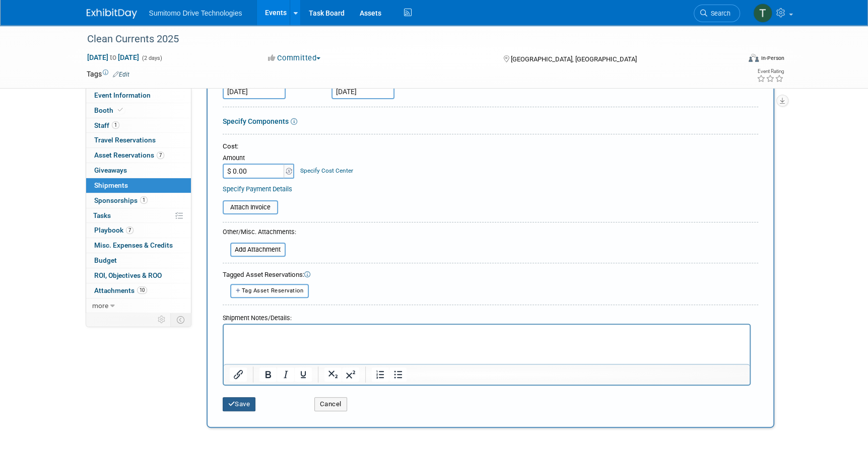 The image size is (868, 452). Describe the element at coordinates (107, 126) in the screenshot. I see `span: Staff` at that location.